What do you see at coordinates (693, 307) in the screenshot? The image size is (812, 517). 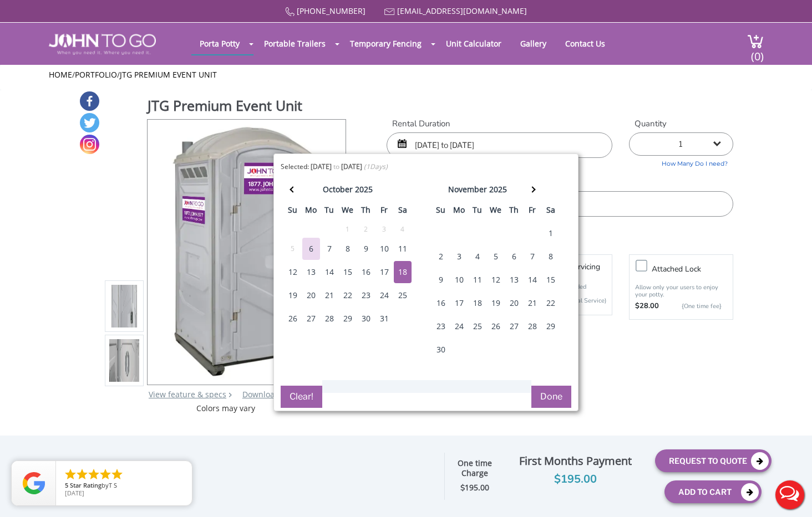 I see `p: {One time fee}` at bounding box center [693, 307].